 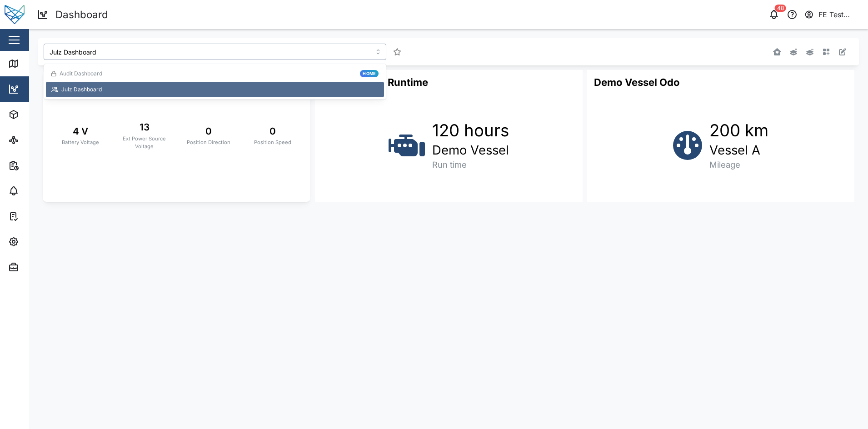 What do you see at coordinates (780, 8) in the screenshot?
I see `div: 48` at bounding box center [780, 8].